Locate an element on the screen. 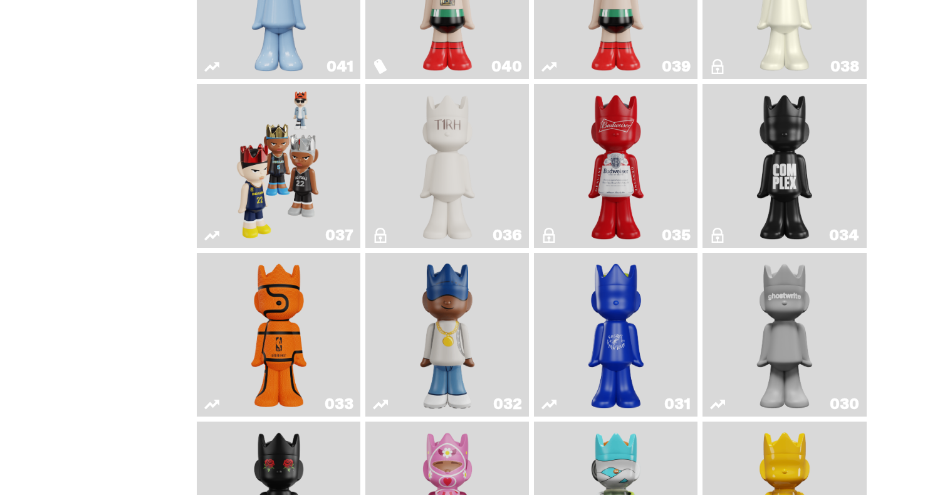  a: The King of ghosts is located at coordinates (616, 165).